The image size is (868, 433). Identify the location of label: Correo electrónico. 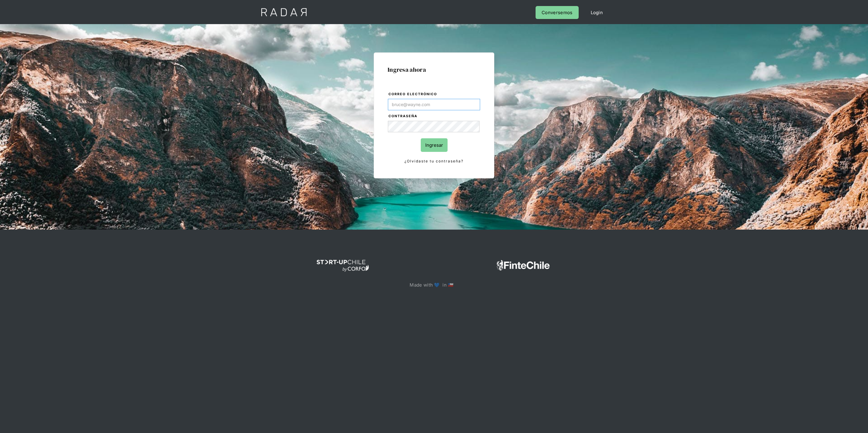
(434, 95).